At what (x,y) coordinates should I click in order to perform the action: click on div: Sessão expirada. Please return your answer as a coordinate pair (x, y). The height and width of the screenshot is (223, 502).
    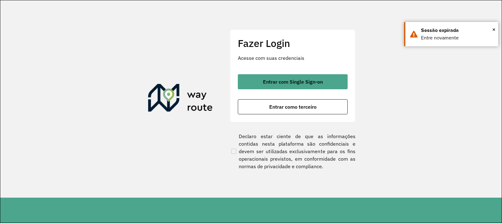
    Looking at the image, I should click on (457, 30).